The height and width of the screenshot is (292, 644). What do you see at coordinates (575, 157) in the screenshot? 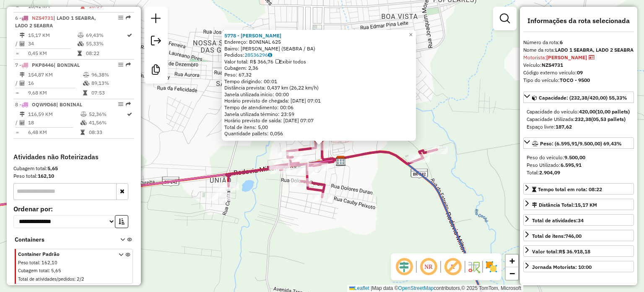
I see `strong: 9.500,00` at bounding box center [575, 157].